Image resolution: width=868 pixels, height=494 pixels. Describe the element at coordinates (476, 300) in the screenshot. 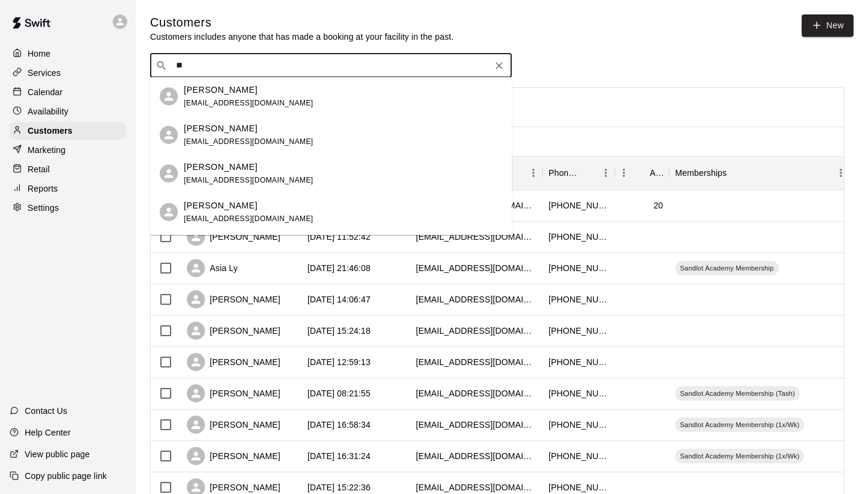

I see `div: loudon7@gmail.com` at that location.